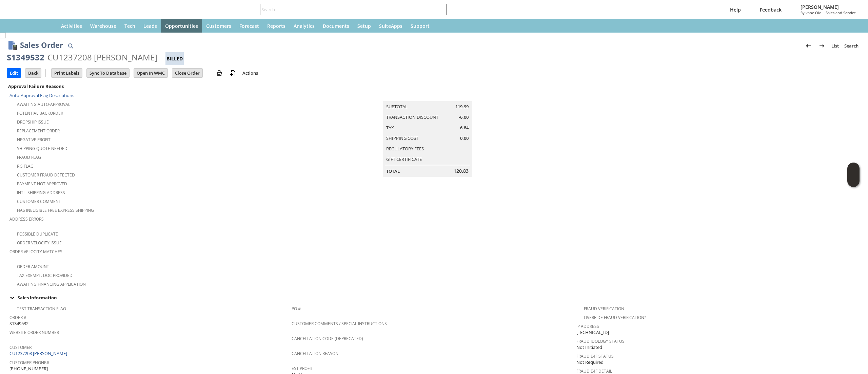 The width and height of the screenshot is (868, 374). What do you see at coordinates (393, 171) in the screenshot?
I see `a: Total` at bounding box center [393, 171].